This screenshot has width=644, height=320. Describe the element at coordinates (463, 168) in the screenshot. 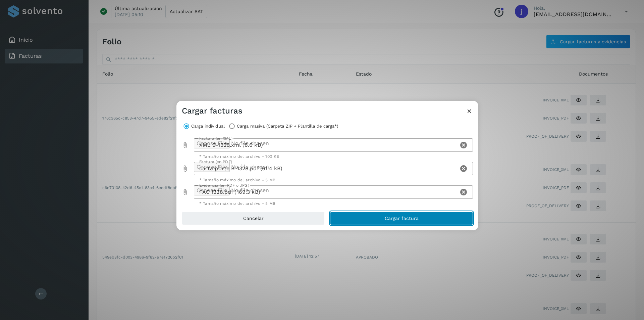

I see `i: Clear Factura (en PDF)` at that location.